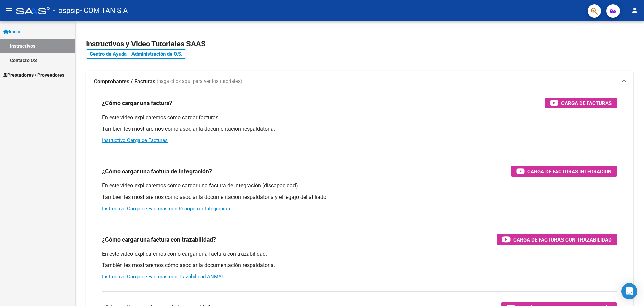 The width and height of the screenshot is (644, 306). I want to click on p: En este video explicaremos cómo cargar una factura con trazabilidad., so click(360, 254).